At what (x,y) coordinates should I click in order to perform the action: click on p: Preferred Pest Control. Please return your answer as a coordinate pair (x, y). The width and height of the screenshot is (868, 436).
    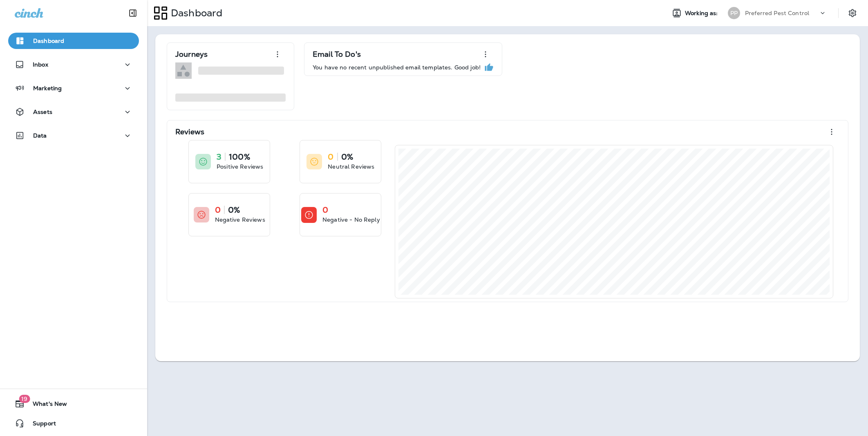
    Looking at the image, I should click on (777, 13).